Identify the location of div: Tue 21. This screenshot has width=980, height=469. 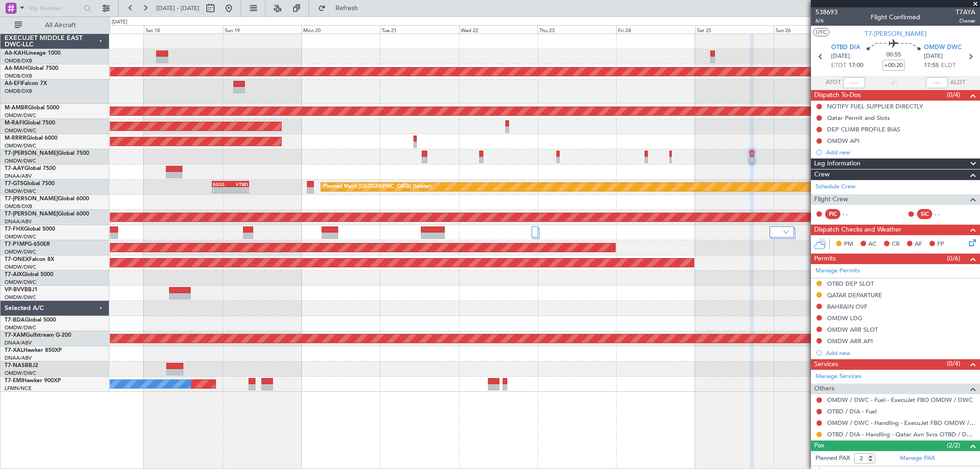
(419, 30).